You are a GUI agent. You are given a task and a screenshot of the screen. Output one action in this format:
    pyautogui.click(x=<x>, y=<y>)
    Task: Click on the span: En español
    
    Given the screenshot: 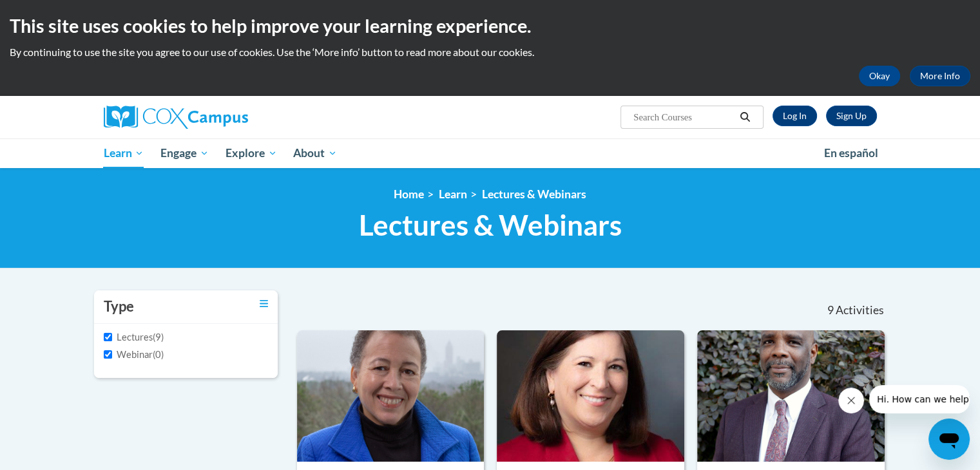 What is the action you would take?
    pyautogui.click(x=851, y=153)
    